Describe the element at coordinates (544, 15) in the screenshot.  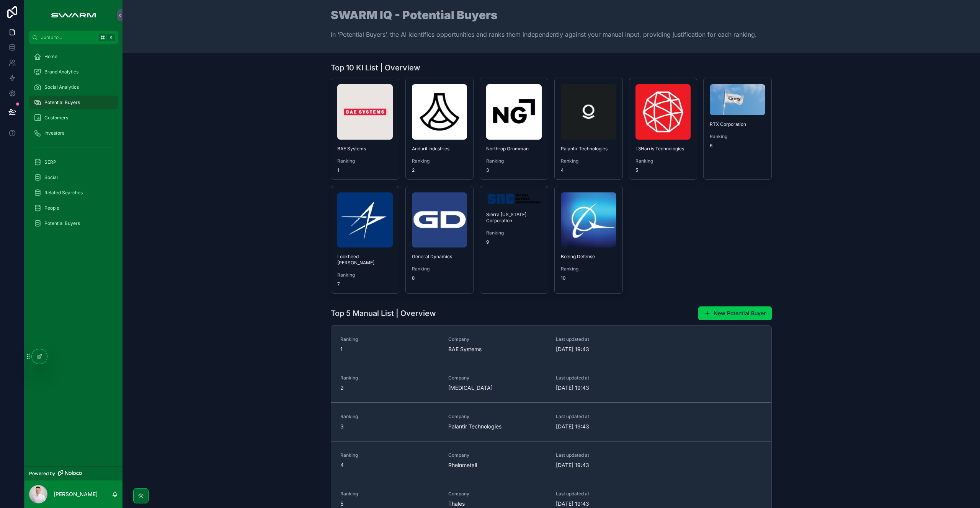
I see `h1: SWARM IQ - Potential Buyers` at that location.